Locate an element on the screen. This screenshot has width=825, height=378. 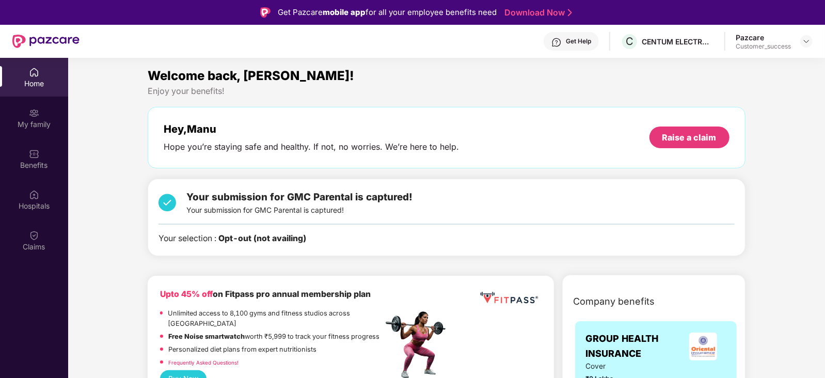
img: svg+xml;base64,PHN2ZyB4bWxucz0iaHR0cDovL3d3dy53My5vcmcvMjAwMC9zdmciIHdpZHRoPSIzNCIgaGVpZ2h0PSIzNC... is located at coordinates (167, 203).